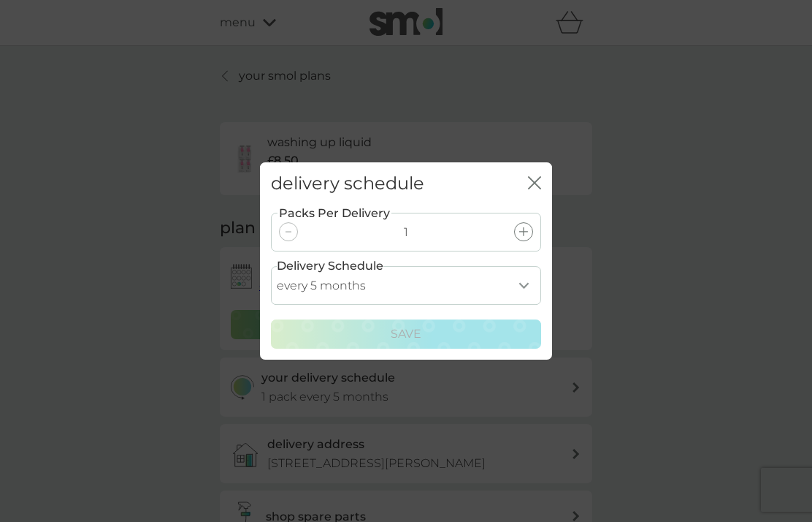 The height and width of the screenshot is (522, 812). I want to click on button: close, so click(535, 183).